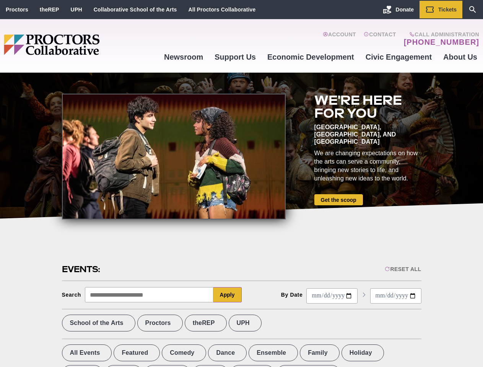 Image resolution: width=483 pixels, height=367 pixels. I want to click on button: Apply, so click(227, 295).